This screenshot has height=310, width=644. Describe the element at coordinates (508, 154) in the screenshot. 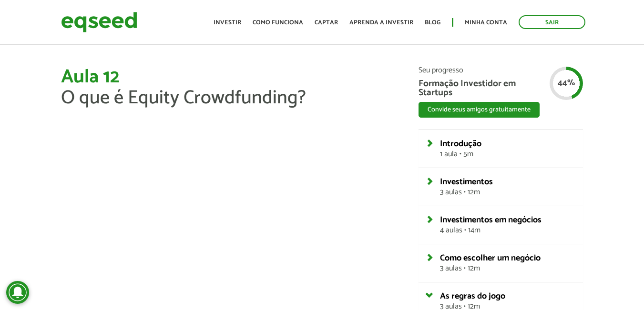

I see `span: 1 aula • 5m` at that location.